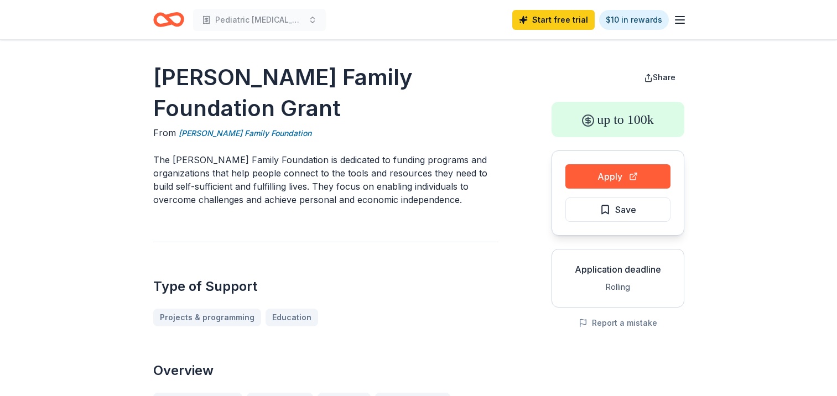  I want to click on div: Application deadline, so click(618, 269).